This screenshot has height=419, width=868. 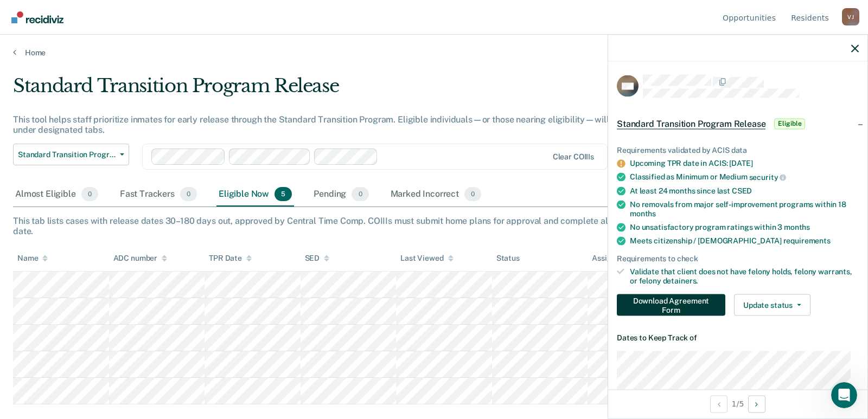 I want to click on div: Eligible Now, so click(x=255, y=195).